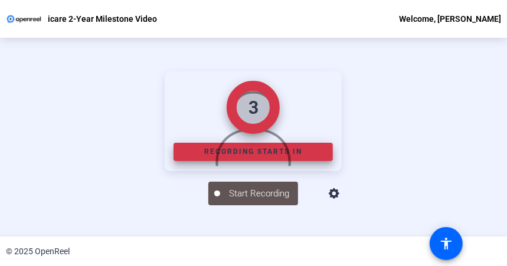 Image resolution: width=507 pixels, height=266 pixels. Describe the element at coordinates (24, 19) in the screenshot. I see `img: OpenReel logo` at that location.